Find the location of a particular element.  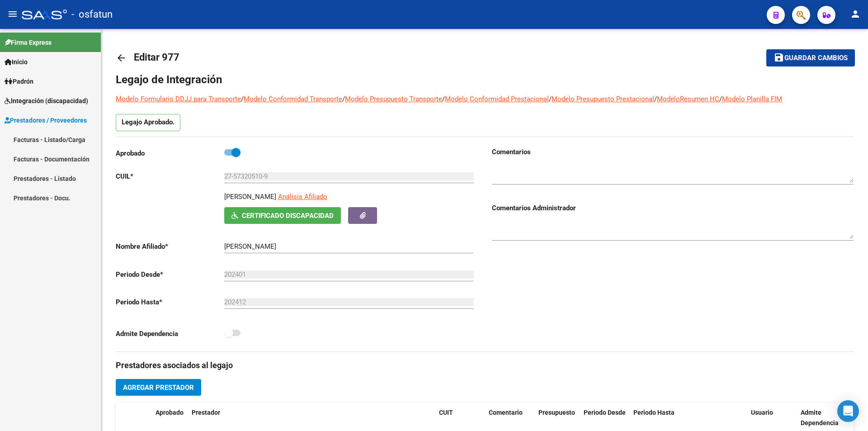

mat-icon: arrow_back is located at coordinates (121, 58).